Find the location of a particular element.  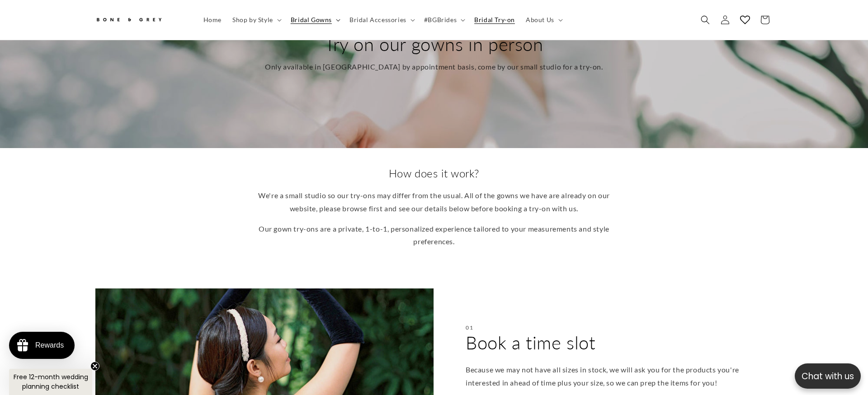

span: Bridal Gowns is located at coordinates (311, 20).